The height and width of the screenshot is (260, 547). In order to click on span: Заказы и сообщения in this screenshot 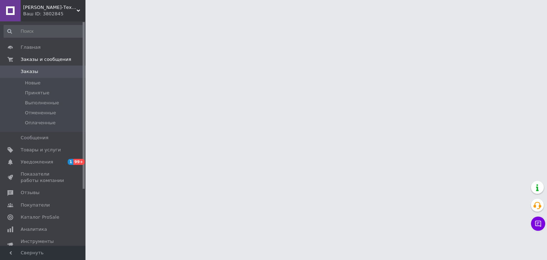, I will do `click(46, 59)`.